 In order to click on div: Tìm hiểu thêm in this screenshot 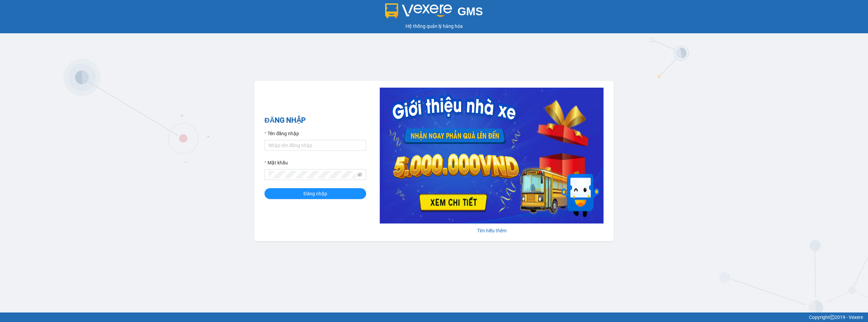, I will do `click(492, 231)`.